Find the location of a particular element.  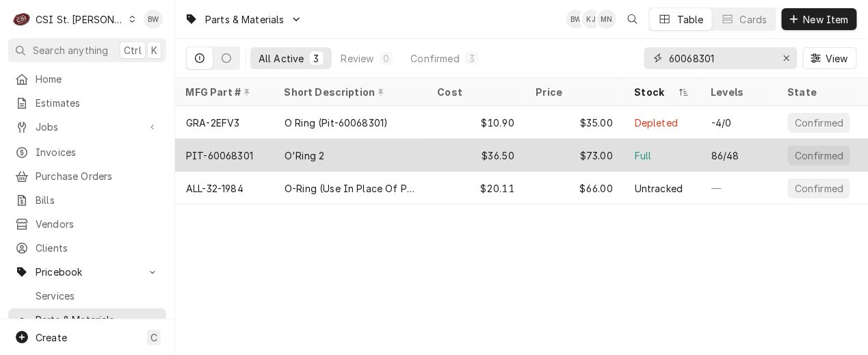

div: State is located at coordinates (819, 92).